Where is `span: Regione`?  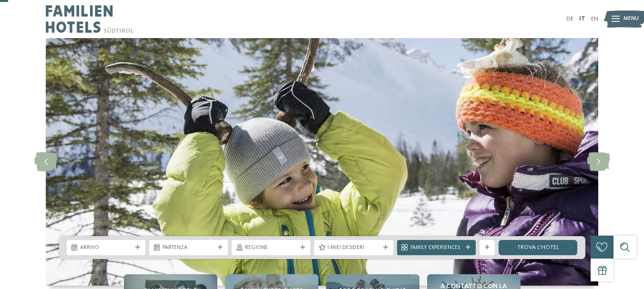
span: Regione is located at coordinates (271, 248).